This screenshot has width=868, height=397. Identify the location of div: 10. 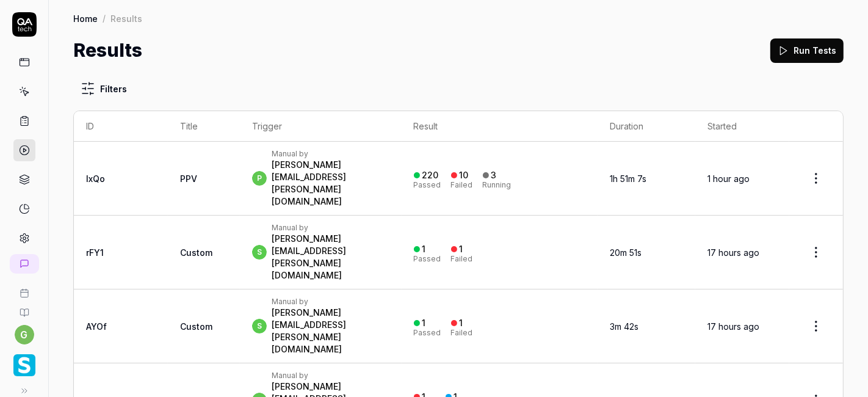
(464, 176).